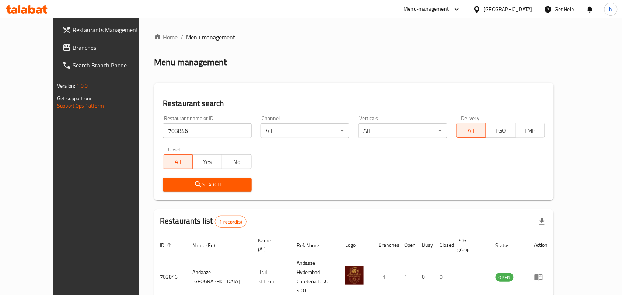  What do you see at coordinates (611, 9) in the screenshot?
I see `span: h` at bounding box center [611, 9].